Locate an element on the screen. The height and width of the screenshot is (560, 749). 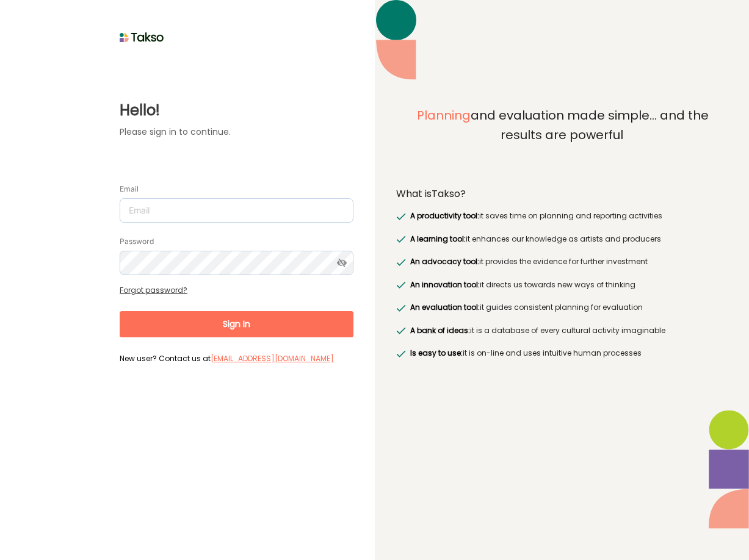
label: What is is located at coordinates (431, 194).